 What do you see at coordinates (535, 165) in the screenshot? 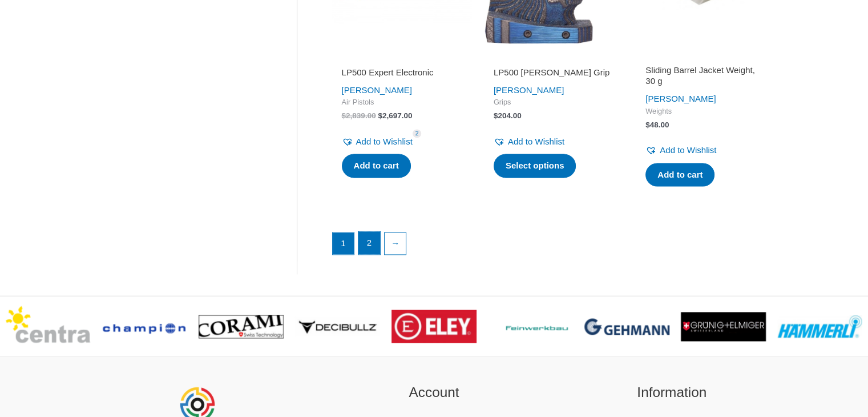
I see `a: Select options for “LP500 Blue Angel Grip”` at bounding box center [535, 165].